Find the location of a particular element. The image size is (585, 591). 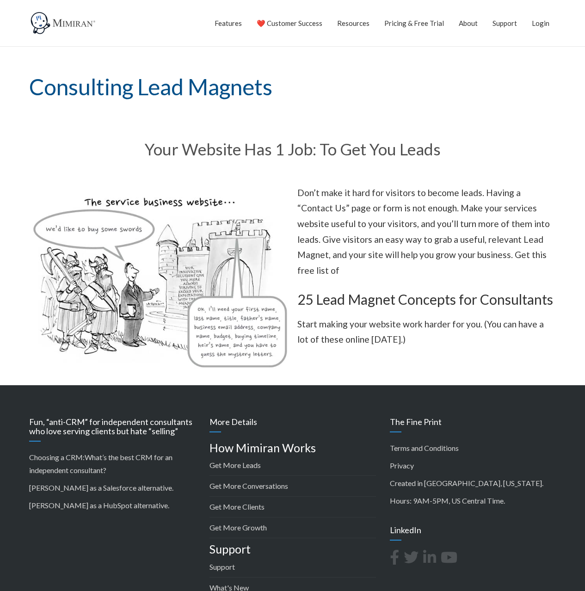

h4: How Mimiran Works is located at coordinates (293, 448).